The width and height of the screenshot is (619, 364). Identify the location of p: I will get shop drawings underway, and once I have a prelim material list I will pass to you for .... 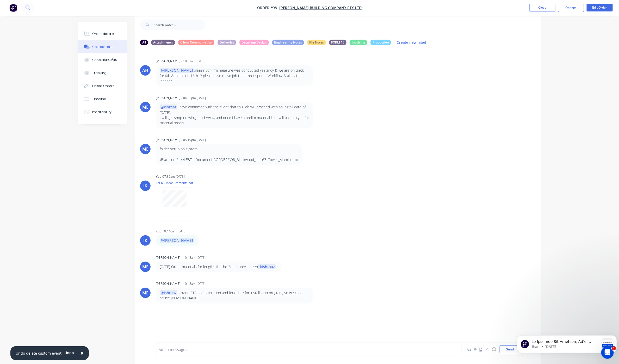
(234, 120).